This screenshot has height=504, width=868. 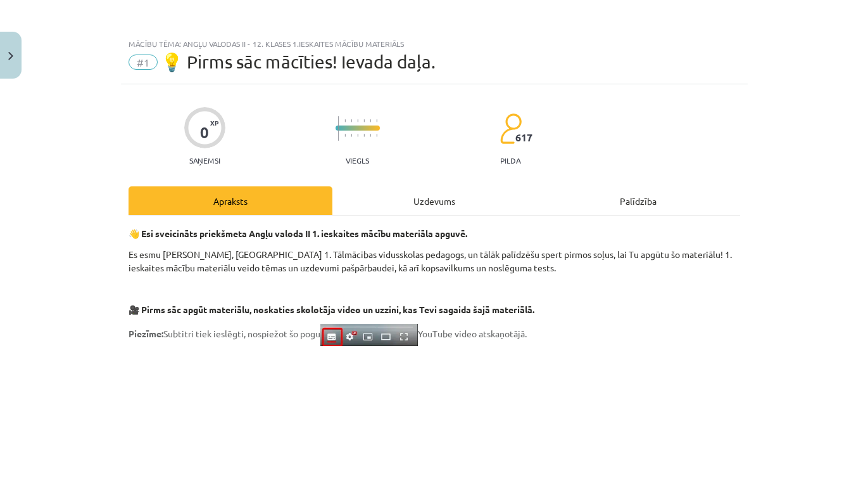 I want to click on span: #1, so click(x=143, y=62).